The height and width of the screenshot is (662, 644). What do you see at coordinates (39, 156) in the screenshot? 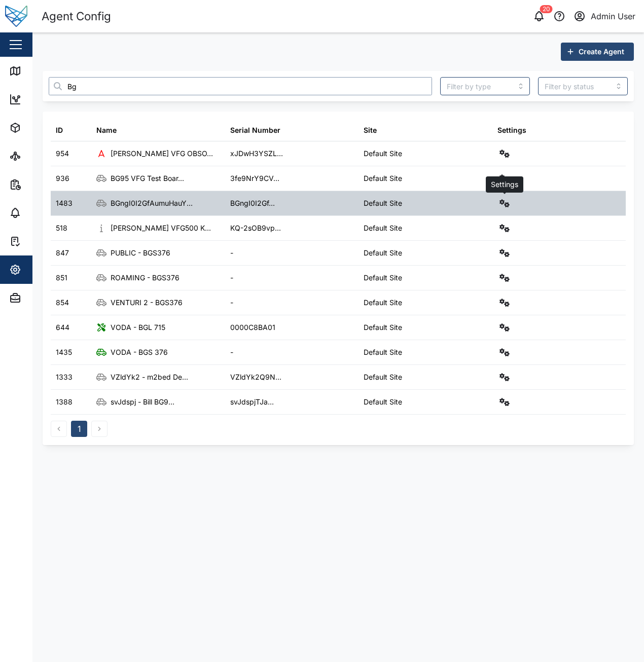
I see `div: Sites` at bounding box center [39, 156].